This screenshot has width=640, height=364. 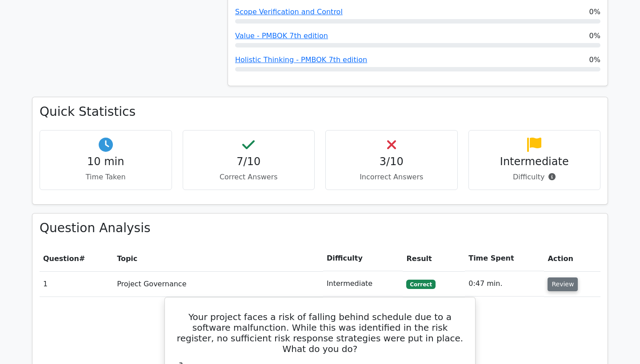 I want to click on h4: 10 min, so click(x=106, y=162).